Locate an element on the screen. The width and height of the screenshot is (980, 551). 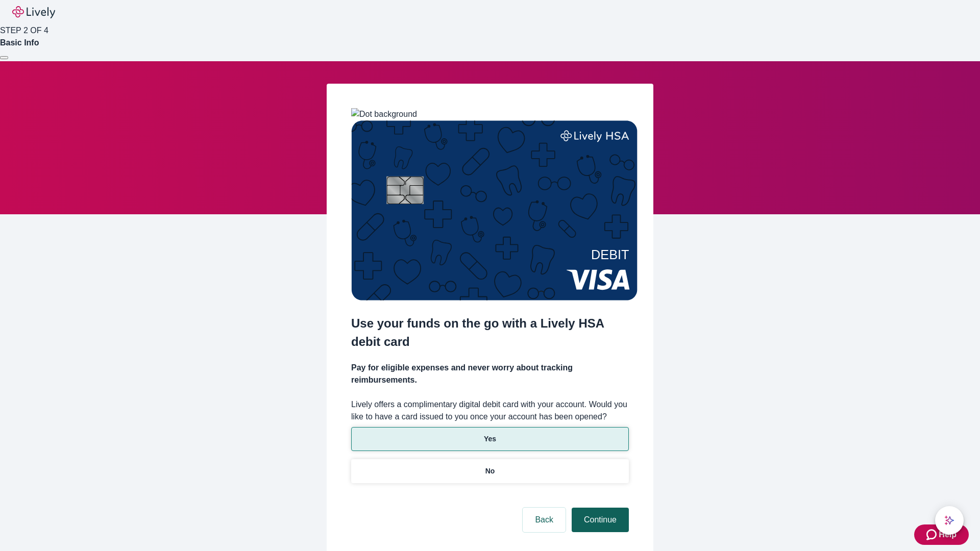
button: No is located at coordinates (490, 471).